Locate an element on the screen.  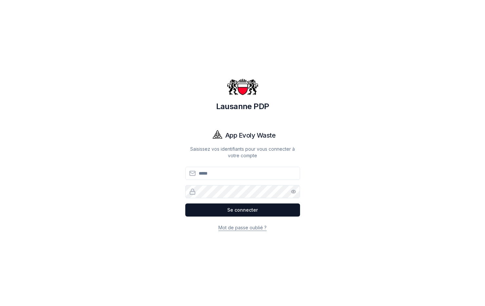
h1: Lausanne PDP is located at coordinates (243, 107).